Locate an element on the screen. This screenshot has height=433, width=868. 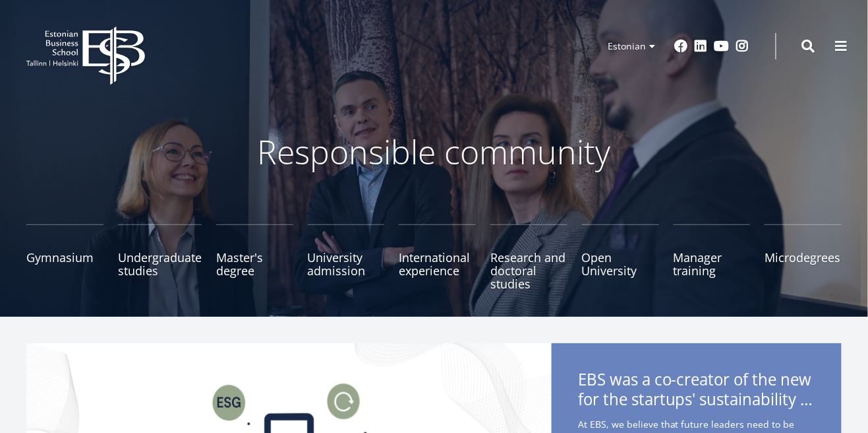
a: University admission is located at coordinates (346, 258).